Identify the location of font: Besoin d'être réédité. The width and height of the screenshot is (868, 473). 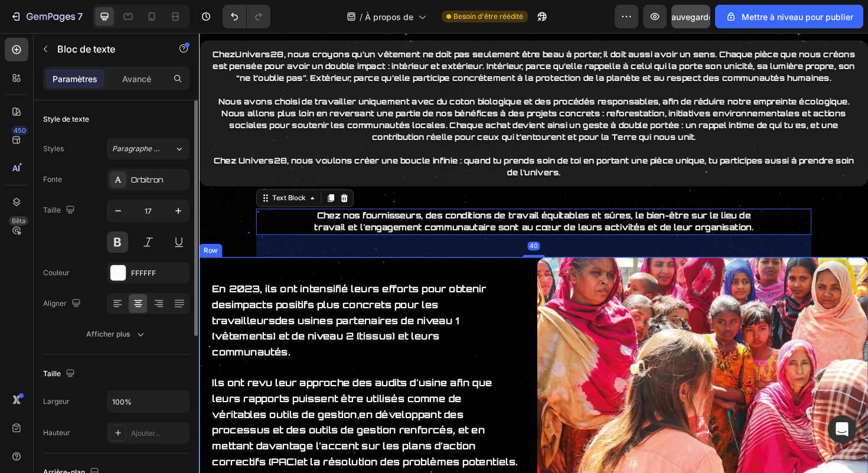
(489, 16).